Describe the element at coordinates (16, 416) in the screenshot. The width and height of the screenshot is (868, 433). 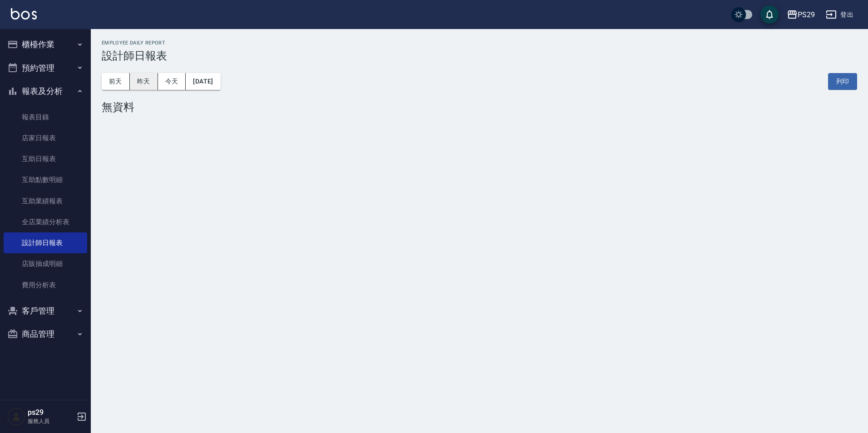
I see `img: Person` at that location.